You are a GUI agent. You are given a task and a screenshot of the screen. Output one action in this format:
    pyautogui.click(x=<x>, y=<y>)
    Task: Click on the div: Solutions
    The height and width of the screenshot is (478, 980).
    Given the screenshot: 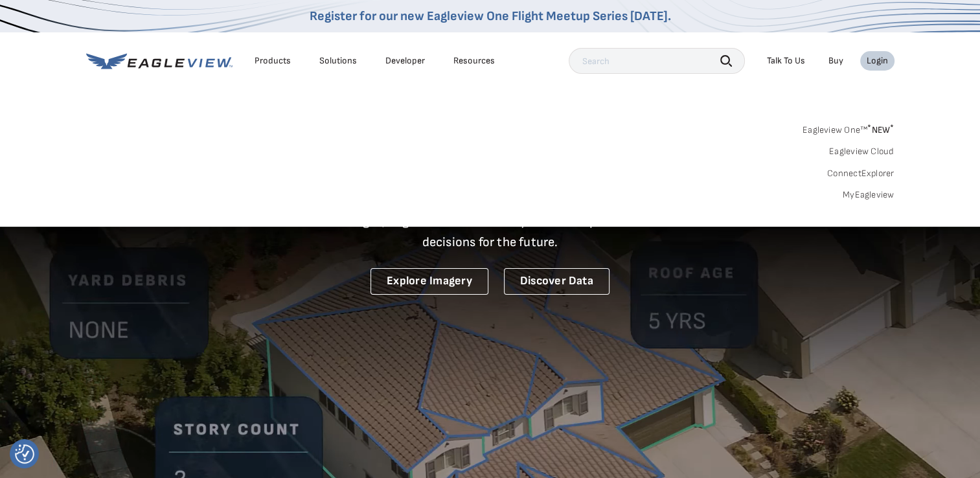 What is the action you would take?
    pyautogui.click(x=339, y=61)
    